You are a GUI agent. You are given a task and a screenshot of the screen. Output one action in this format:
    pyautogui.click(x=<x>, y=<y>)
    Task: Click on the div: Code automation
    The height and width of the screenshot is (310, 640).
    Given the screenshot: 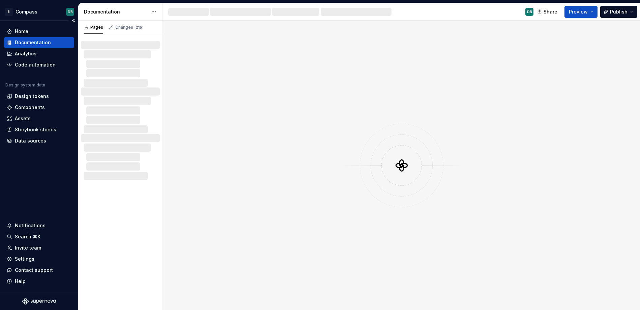 What is the action you would take?
    pyautogui.click(x=35, y=65)
    